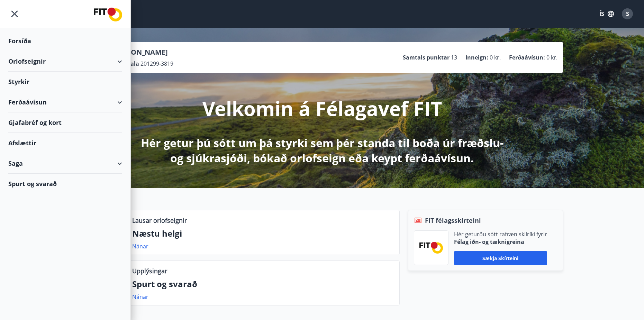 The height and width of the screenshot is (320, 644). What do you see at coordinates (65, 102) in the screenshot?
I see `div: Ferðaávísun` at bounding box center [65, 102].